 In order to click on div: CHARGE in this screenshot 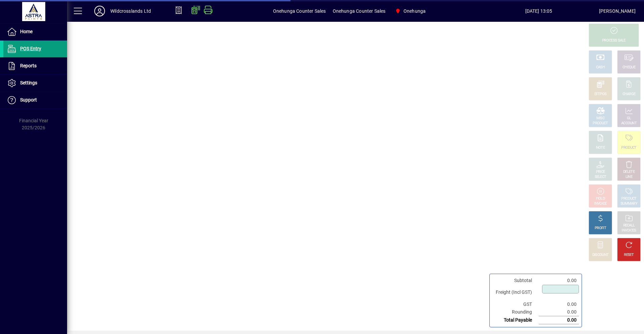, I will do `click(629, 94)`.